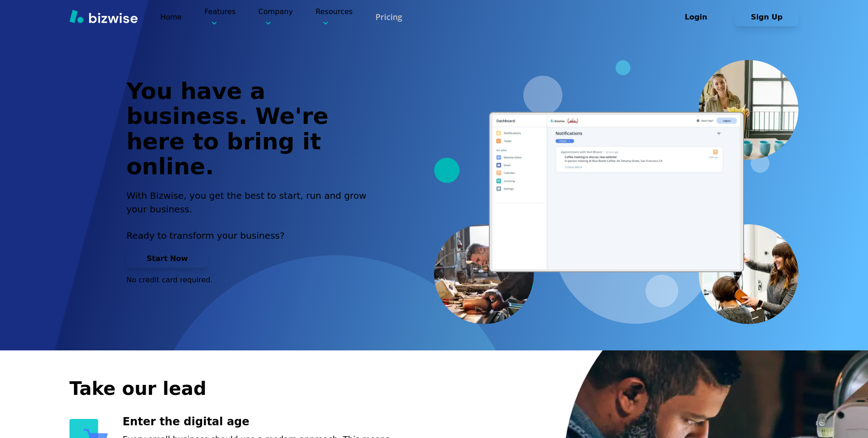 This screenshot has height=438, width=868. I want to click on p: No credit card required., so click(252, 280).